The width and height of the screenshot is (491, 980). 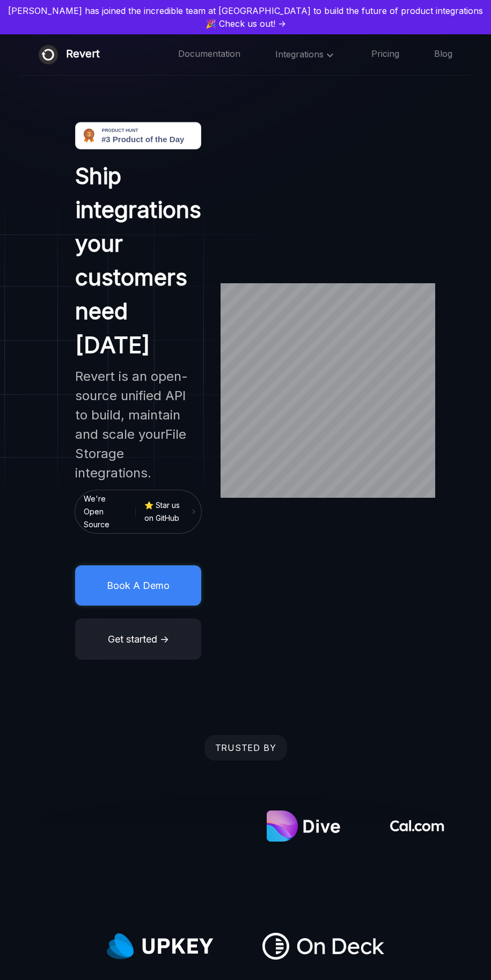 I want to click on span: Integrations, so click(x=306, y=54).